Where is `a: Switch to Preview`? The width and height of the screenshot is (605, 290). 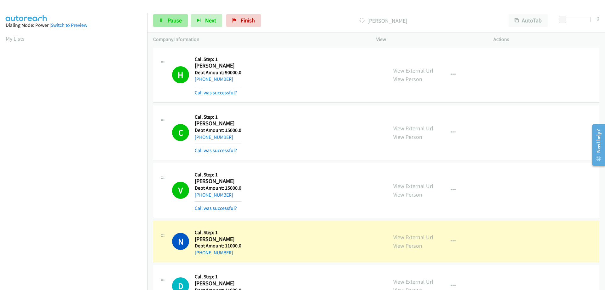
a: Switch to Preview is located at coordinates (69, 25).